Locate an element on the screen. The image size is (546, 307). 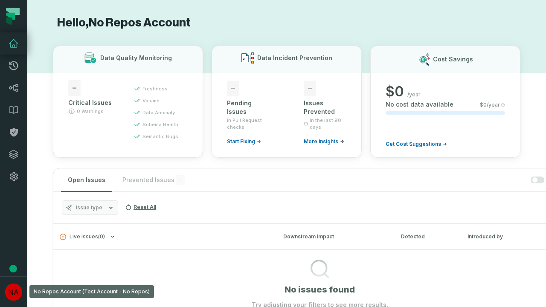
a: Start Fixing is located at coordinates (244, 142).